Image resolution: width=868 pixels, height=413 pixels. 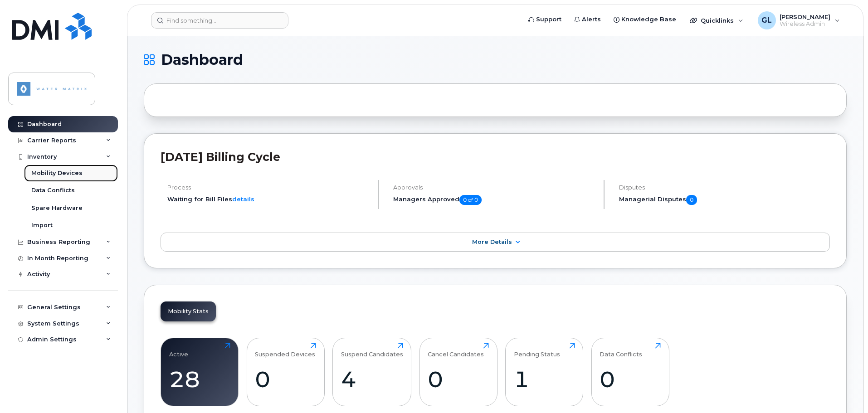 What do you see at coordinates (202, 60) in the screenshot?
I see `span: Dashboard` at bounding box center [202, 60].